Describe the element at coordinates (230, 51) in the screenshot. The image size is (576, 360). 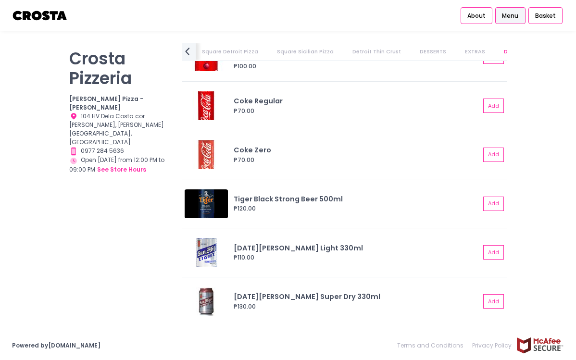
I see `a: Square Detroit Pizza` at that location.